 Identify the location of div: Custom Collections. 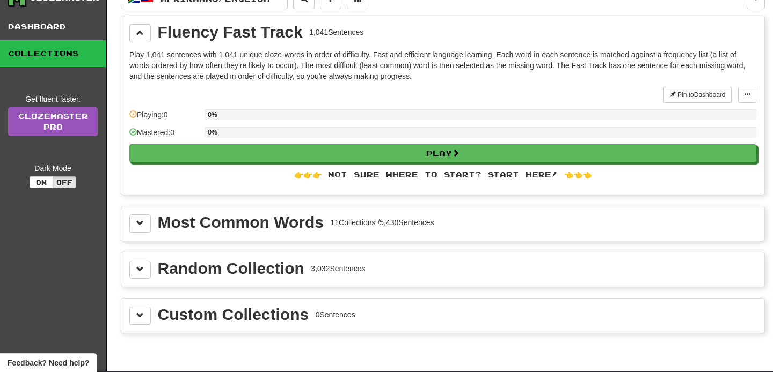
(233, 315).